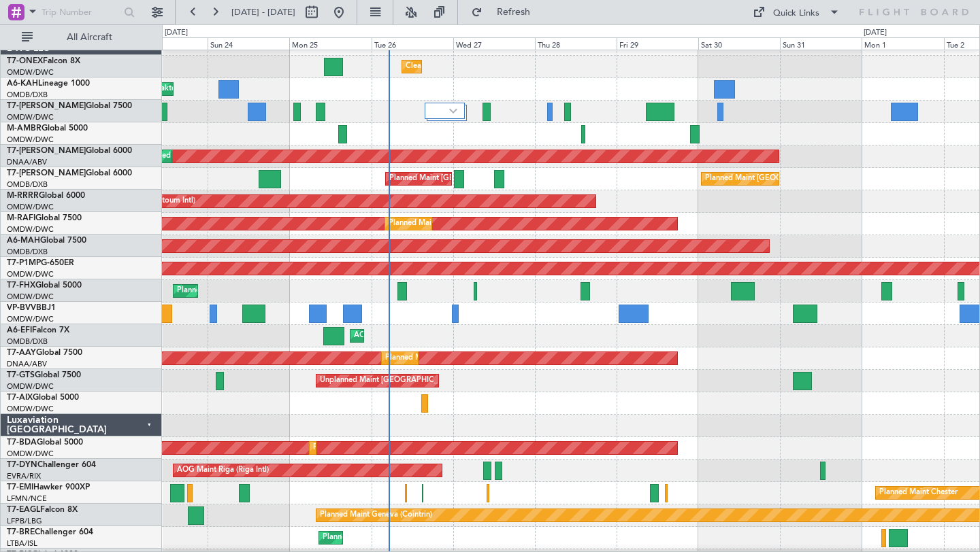  What do you see at coordinates (21, 218) in the screenshot?
I see `span: M-RAFI` at bounding box center [21, 218].